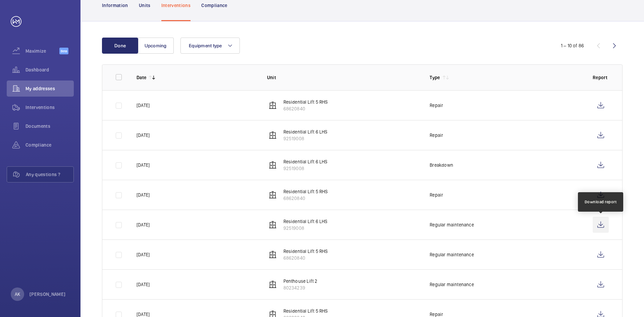 This screenshot has height=317, width=644. I want to click on span: Beta, so click(64, 51).